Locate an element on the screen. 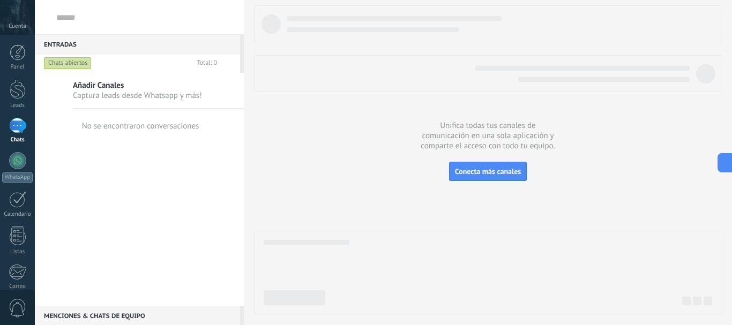  button: Conecta más canales is located at coordinates (487, 171).